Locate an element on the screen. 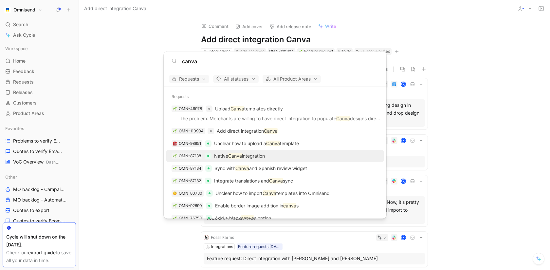 This screenshot has width=550, height=270. p: Unclear how to upload a template is located at coordinates (256, 143).